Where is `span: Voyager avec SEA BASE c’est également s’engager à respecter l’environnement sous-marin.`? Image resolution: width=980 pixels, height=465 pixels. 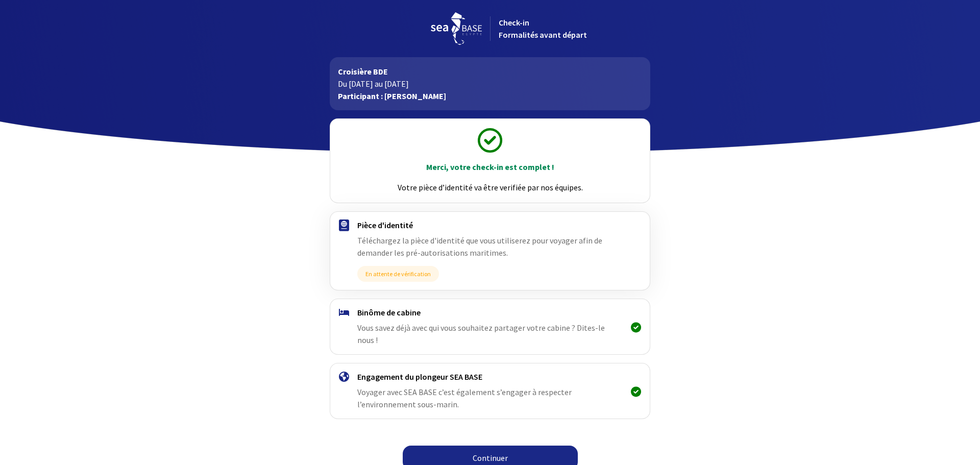 span: Voyager avec SEA BASE c’est également s’engager à respecter l’environnement sous-marin. is located at coordinates (464, 398).